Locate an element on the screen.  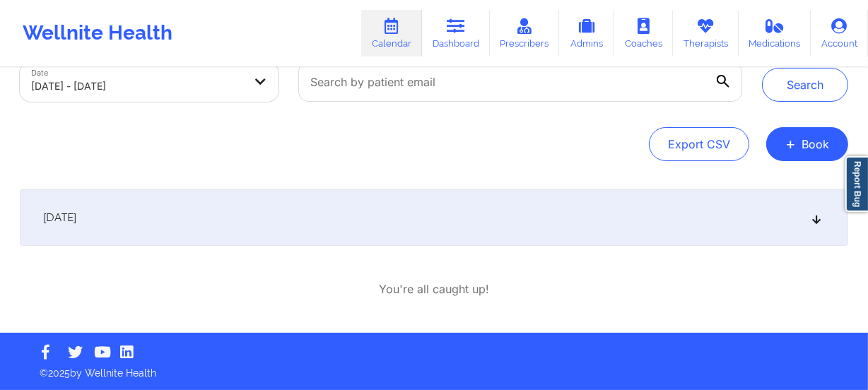
input: Search by patient email is located at coordinates (520, 82).